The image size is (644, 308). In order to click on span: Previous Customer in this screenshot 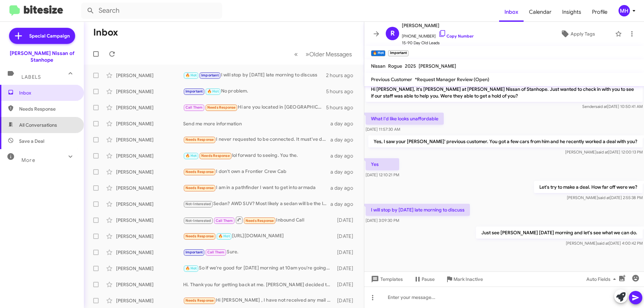, I will do `click(392, 80)`.